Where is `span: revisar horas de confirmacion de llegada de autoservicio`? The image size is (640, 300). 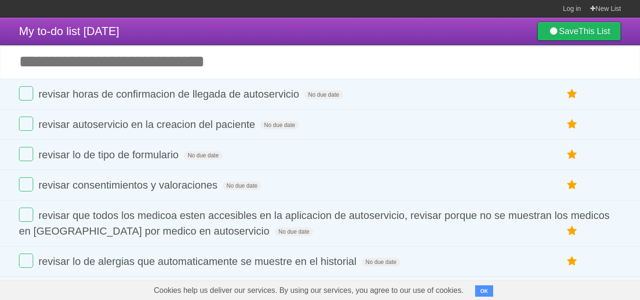 span: revisar horas de confirmacion de llegada de autoservicio is located at coordinates (170, 94).